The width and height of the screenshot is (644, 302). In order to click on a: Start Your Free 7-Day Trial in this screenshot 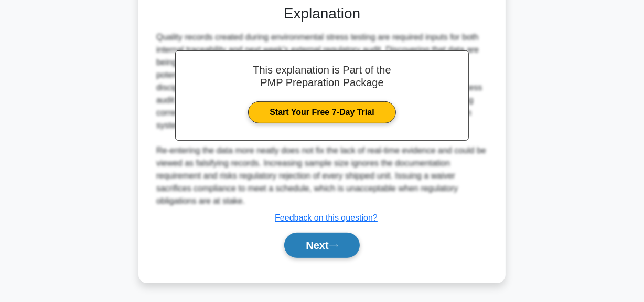, I will do `click(322, 113)`.